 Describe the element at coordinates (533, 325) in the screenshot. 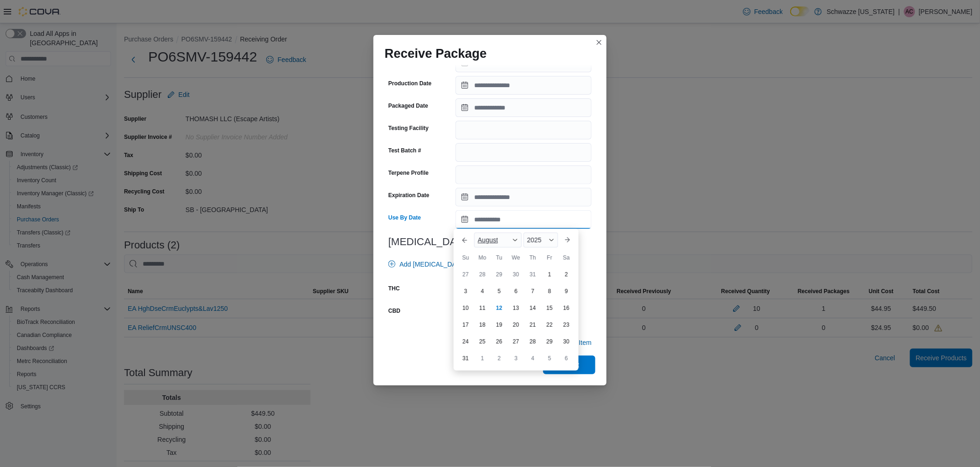

I see `div: day-21` at that location.